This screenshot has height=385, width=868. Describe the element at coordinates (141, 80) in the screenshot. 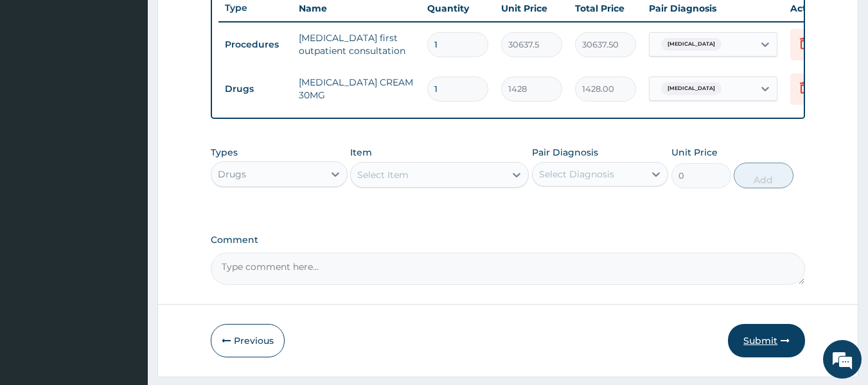

I see `div: Chat with us now` at that location.